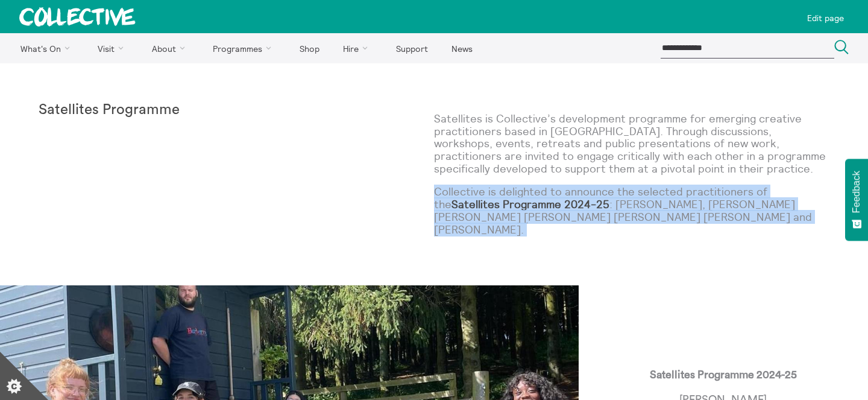 The image size is (868, 400). Describe the element at coordinates (632, 143) in the screenshot. I see `p: Satellites is Collective’s development programme for emerging creative practitioners based in [GE...` at that location.